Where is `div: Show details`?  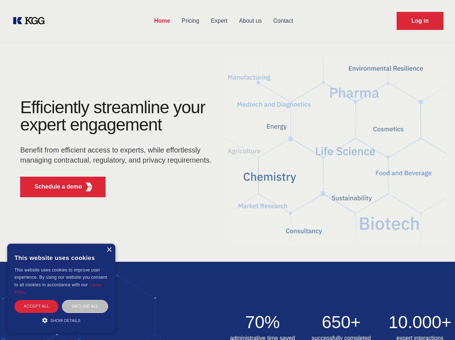
div: Show details is located at coordinates (61, 320).